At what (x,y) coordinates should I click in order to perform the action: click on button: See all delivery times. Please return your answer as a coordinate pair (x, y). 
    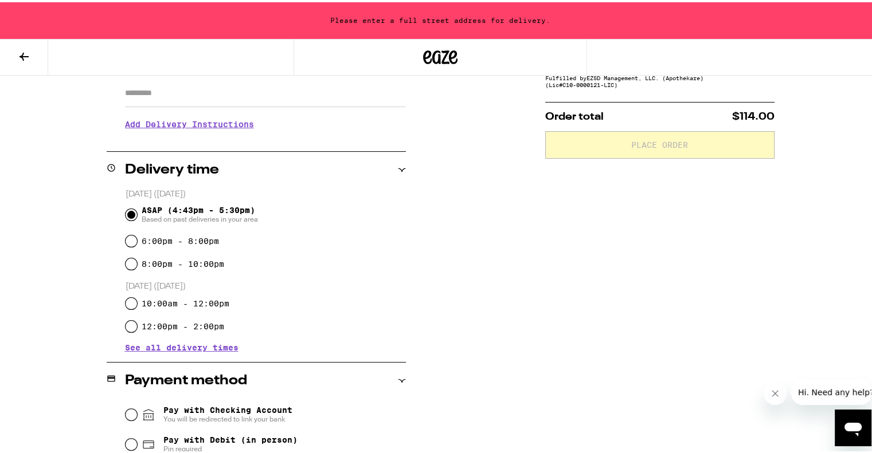
    Looking at the image, I should click on (182, 346).